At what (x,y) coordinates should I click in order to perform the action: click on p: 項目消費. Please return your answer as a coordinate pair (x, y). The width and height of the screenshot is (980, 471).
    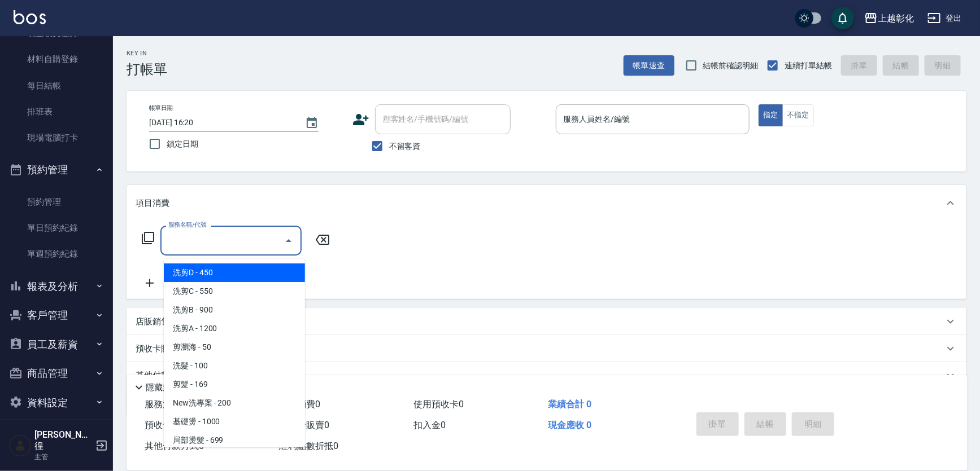
    Looking at the image, I should click on (152, 203).